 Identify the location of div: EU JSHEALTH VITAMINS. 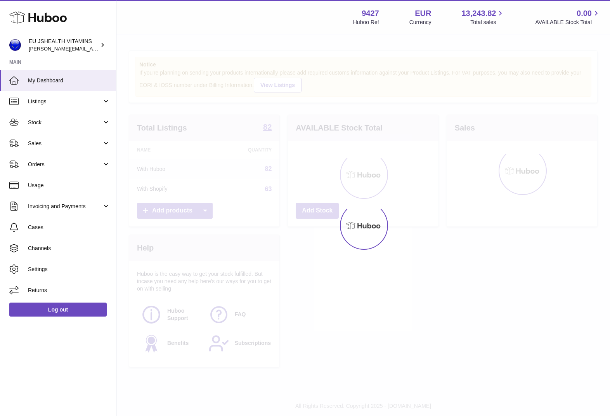
(64, 45).